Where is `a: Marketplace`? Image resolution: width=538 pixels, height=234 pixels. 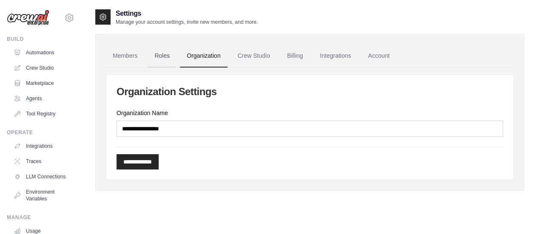
a: Marketplace is located at coordinates (42, 83).